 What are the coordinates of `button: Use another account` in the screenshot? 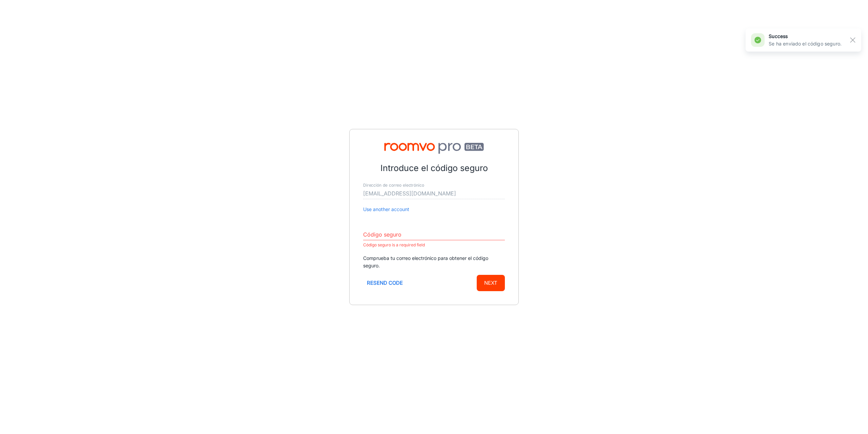 It's located at (386, 209).